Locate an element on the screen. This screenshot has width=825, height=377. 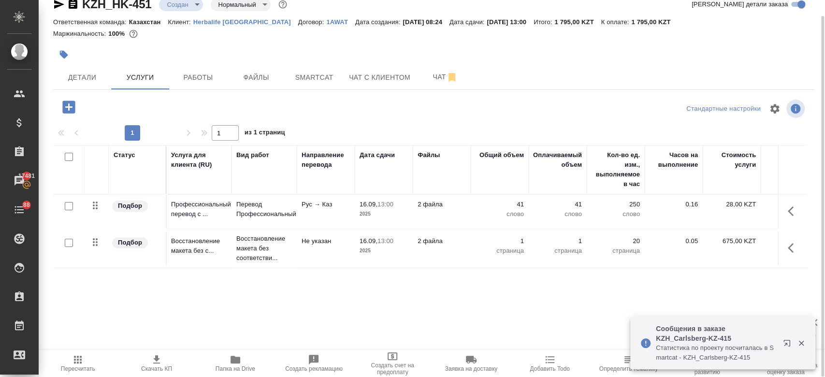
span: Детали is located at coordinates (82, 77).